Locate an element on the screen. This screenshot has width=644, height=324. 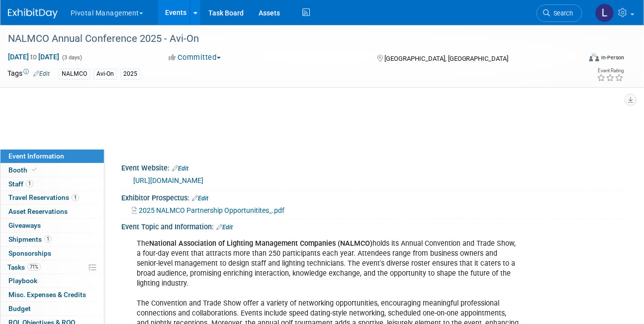
img: ExhibitDay is located at coordinates (33, 13).